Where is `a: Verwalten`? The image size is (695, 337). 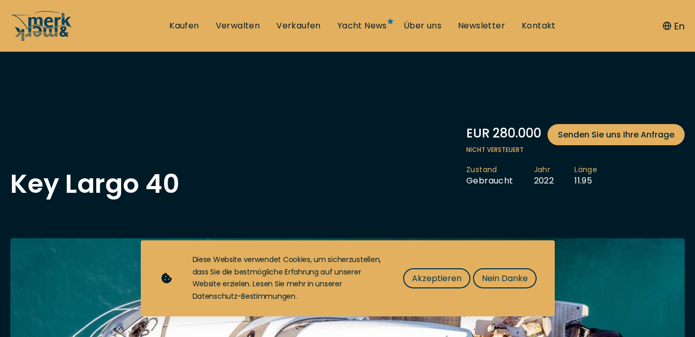
a: Verwalten is located at coordinates (238, 26).